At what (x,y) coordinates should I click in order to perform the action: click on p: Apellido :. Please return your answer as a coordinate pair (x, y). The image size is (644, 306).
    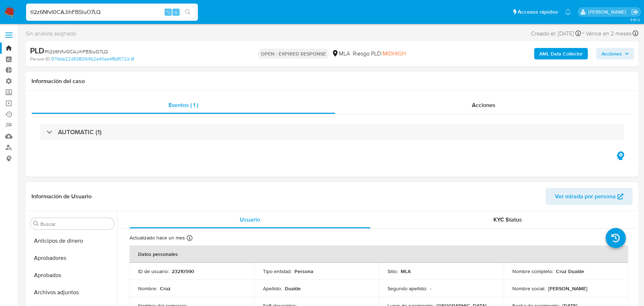
    Looking at the image, I should click on (272, 288).